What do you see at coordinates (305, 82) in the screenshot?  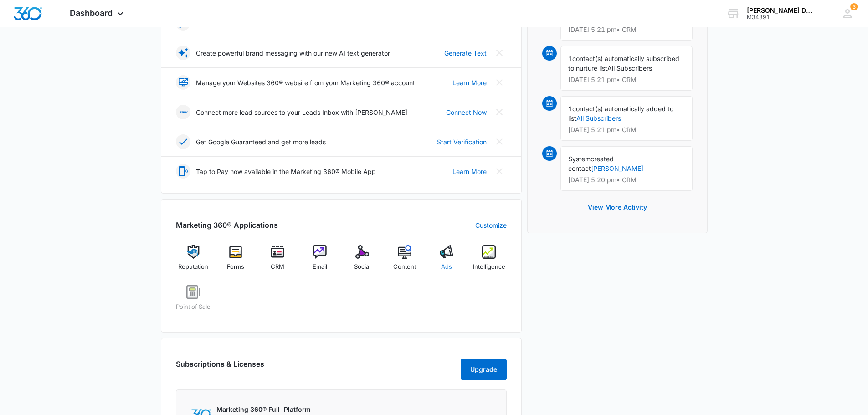 I see `p: Manage your Websites 360® website from your Marketing 360® account` at bounding box center [305, 82].